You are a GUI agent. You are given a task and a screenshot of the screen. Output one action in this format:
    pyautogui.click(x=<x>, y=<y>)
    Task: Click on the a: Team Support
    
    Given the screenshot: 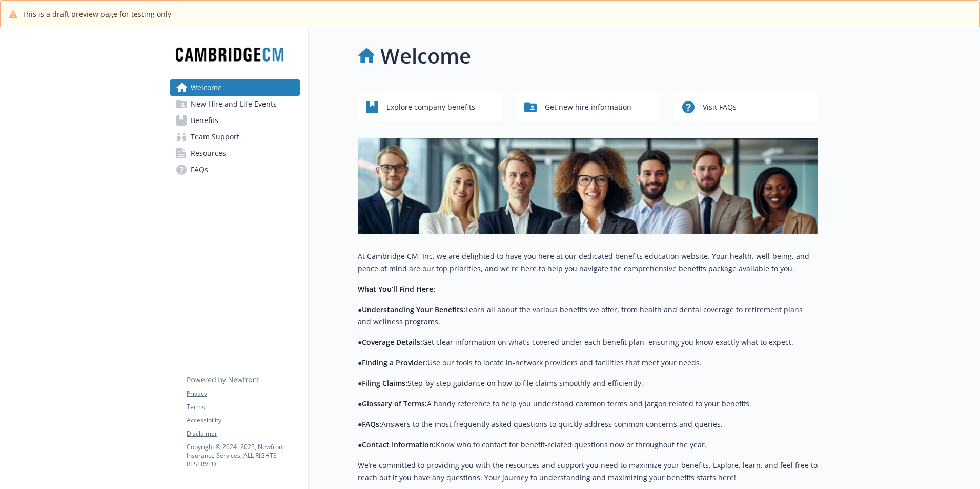 What is the action you would take?
    pyautogui.click(x=235, y=136)
    